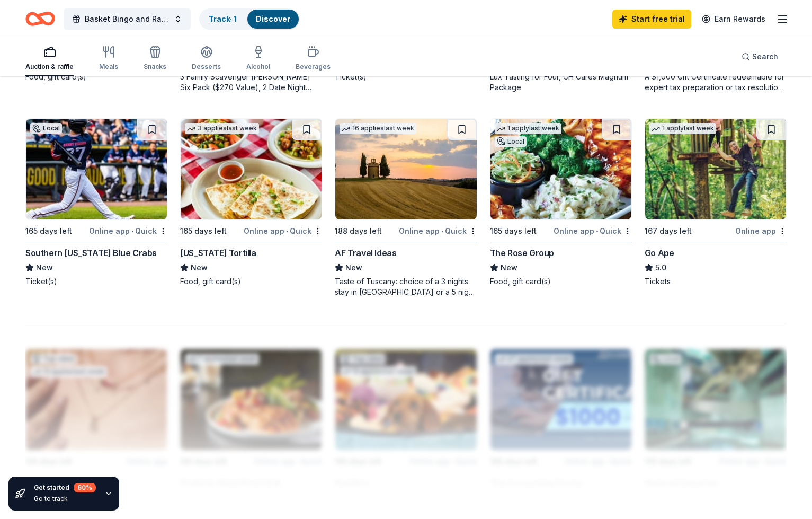 The width and height of the screenshot is (812, 519). Describe the element at coordinates (668, 231) in the screenshot. I see `div: 167 days left` at that location.